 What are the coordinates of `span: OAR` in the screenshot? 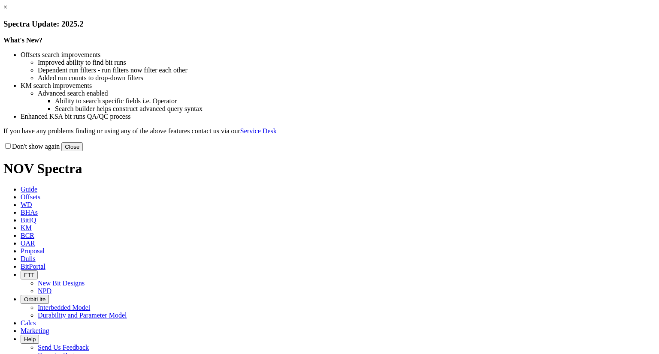 It's located at (28, 243).